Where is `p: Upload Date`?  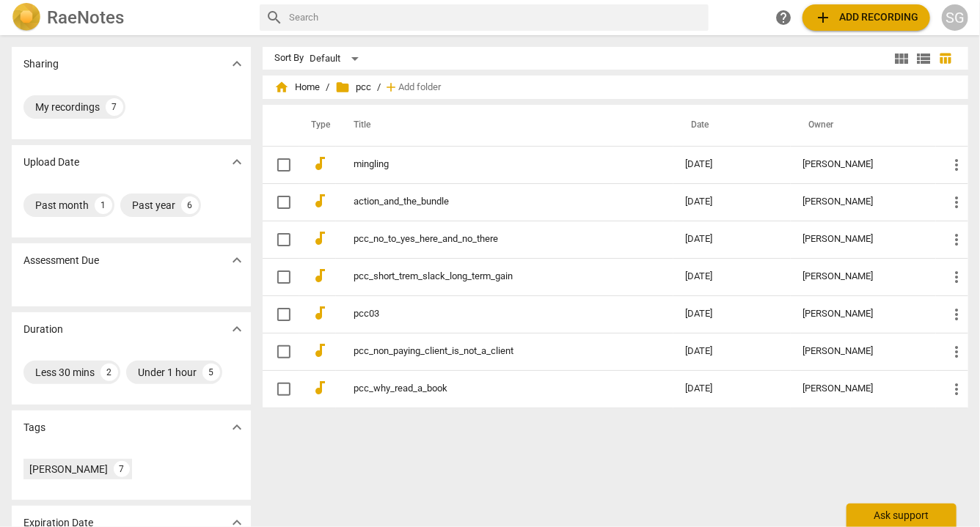
p: Upload Date is located at coordinates (52, 162).